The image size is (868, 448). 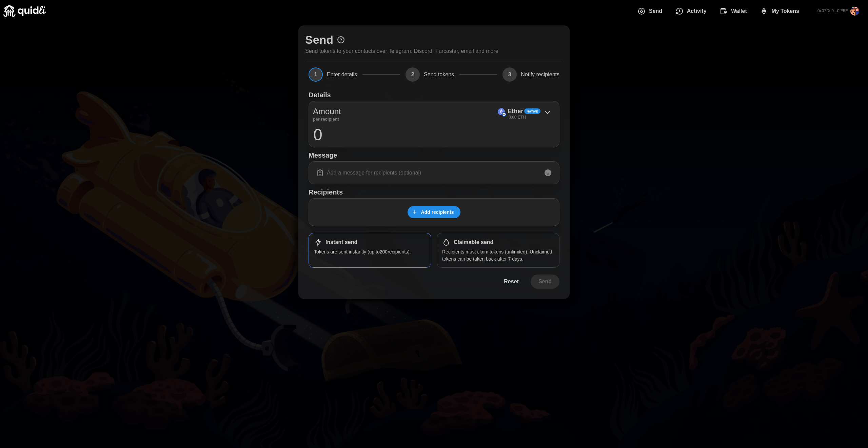 I want to click on p: Send tokens to your contacts over Telegram, Discord, Farcaster, email and more, so click(x=402, y=51).